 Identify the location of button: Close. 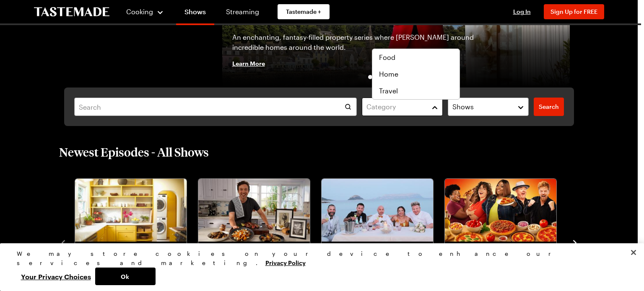
(634, 252).